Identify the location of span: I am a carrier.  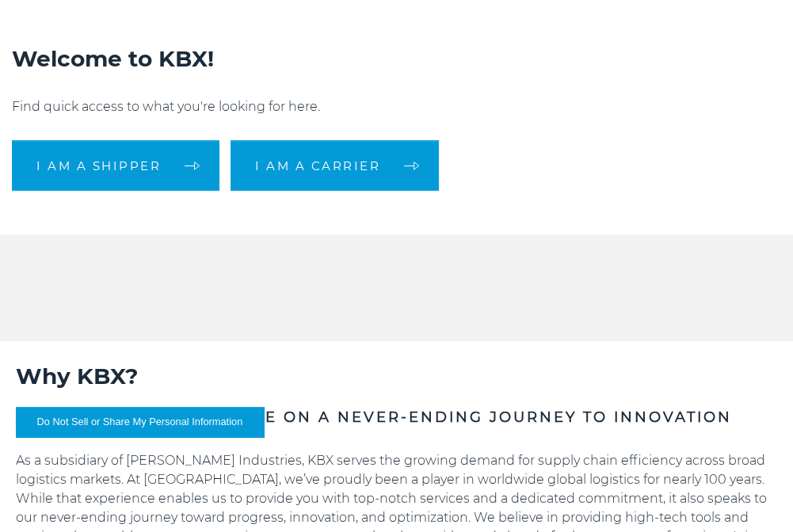
(318, 165).